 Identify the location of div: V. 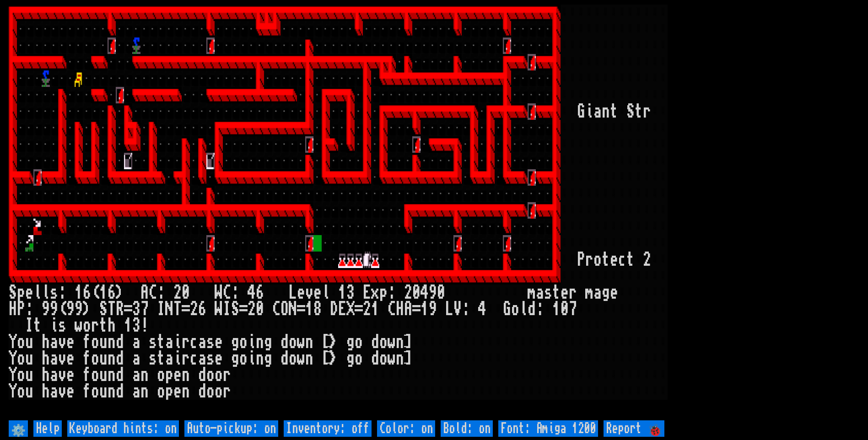
(457, 309).